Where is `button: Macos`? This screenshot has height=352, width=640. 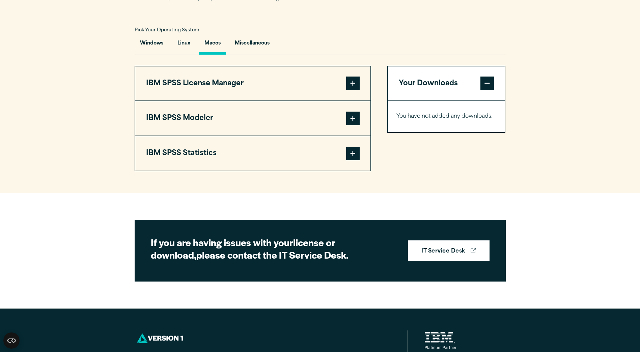
button: Macos is located at coordinates (213, 45).